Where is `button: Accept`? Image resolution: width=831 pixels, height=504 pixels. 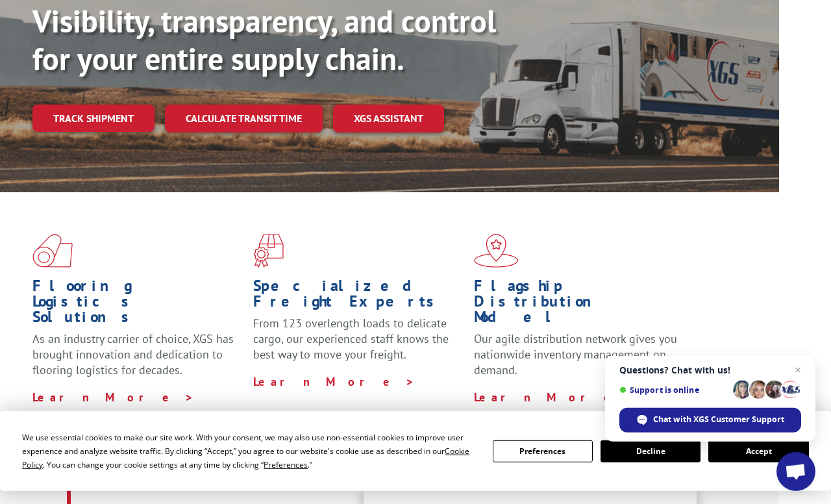
button: Accept is located at coordinates (758, 451).